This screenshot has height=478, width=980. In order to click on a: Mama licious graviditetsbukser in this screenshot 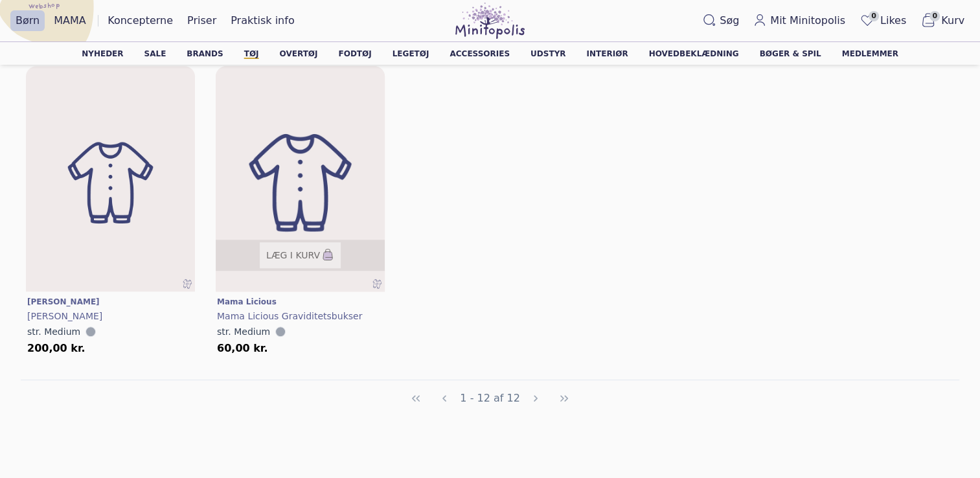, I will do `click(300, 316)`.